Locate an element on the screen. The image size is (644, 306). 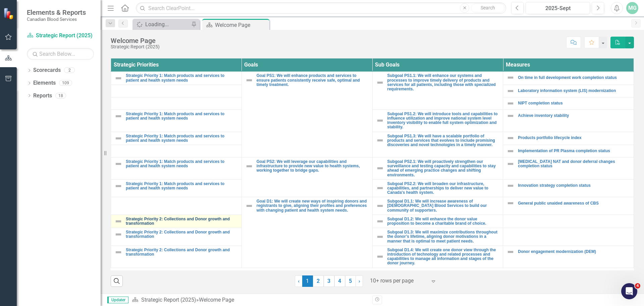
a: On time in full development work completion status is located at coordinates (574, 77).